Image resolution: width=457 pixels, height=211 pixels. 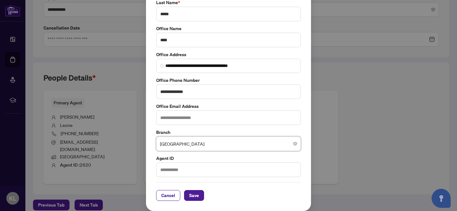 What do you see at coordinates (194, 196) in the screenshot?
I see `span: Save` at bounding box center [194, 196].